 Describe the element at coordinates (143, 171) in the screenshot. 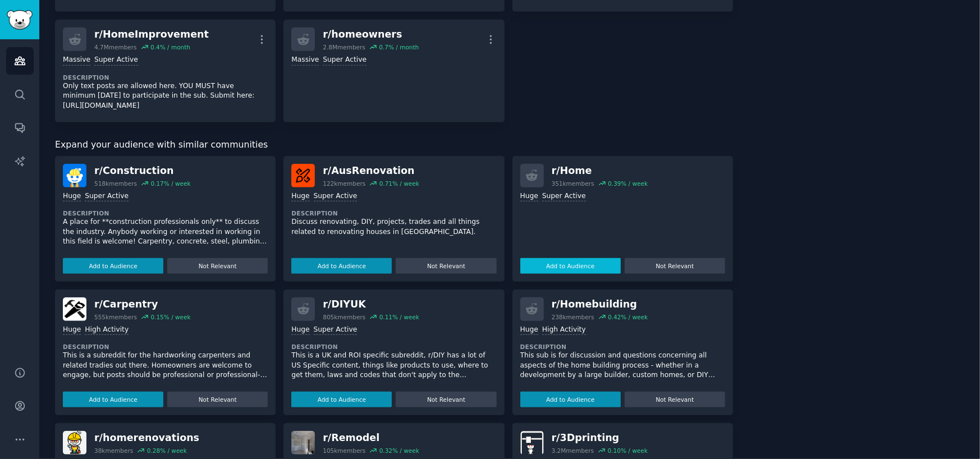

I see `div: r/ Construction` at that location.